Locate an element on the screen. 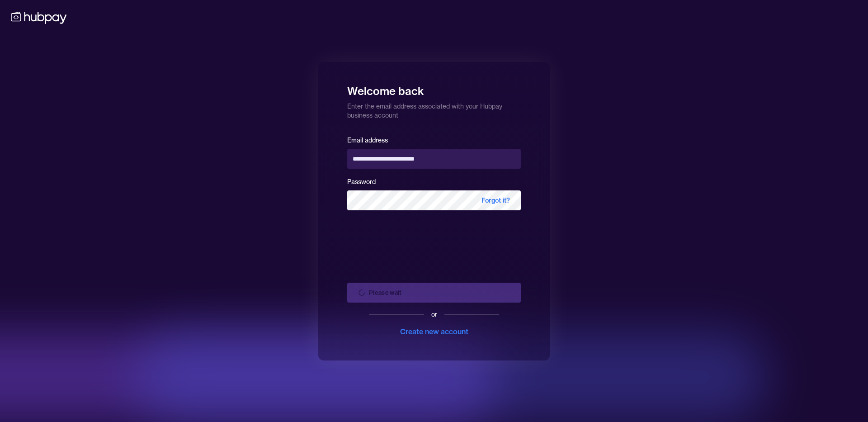 This screenshot has width=868, height=422. span: Forgot it? is located at coordinates (496, 200).